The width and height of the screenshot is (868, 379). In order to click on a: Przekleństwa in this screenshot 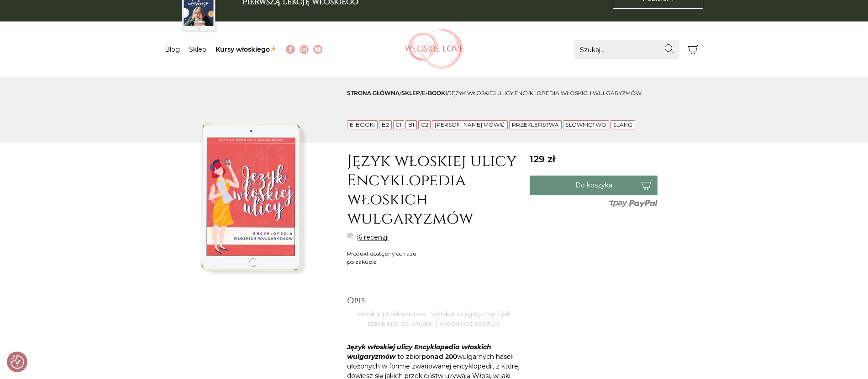, I will do `click(535, 124)`.